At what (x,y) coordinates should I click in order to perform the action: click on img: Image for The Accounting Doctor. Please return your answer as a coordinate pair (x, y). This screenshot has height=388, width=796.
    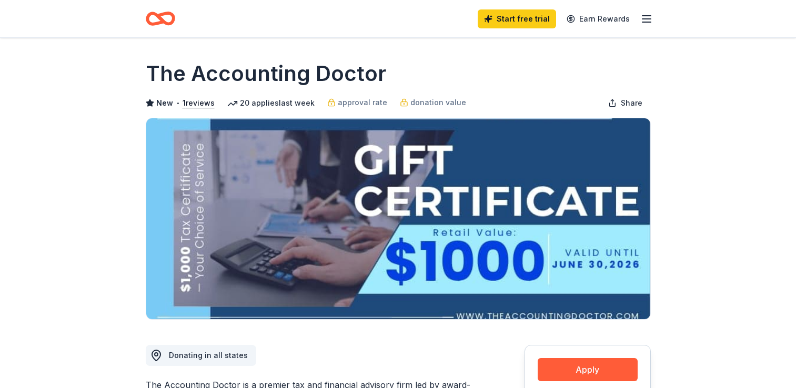
    Looking at the image, I should click on (398, 219).